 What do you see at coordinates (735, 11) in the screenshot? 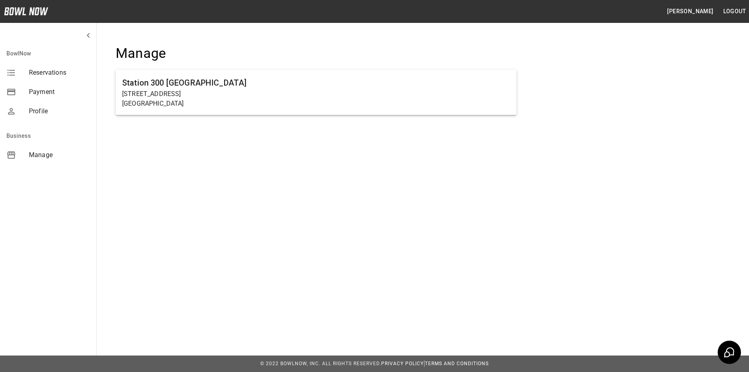
I see `button: Logout` at bounding box center [735, 11].